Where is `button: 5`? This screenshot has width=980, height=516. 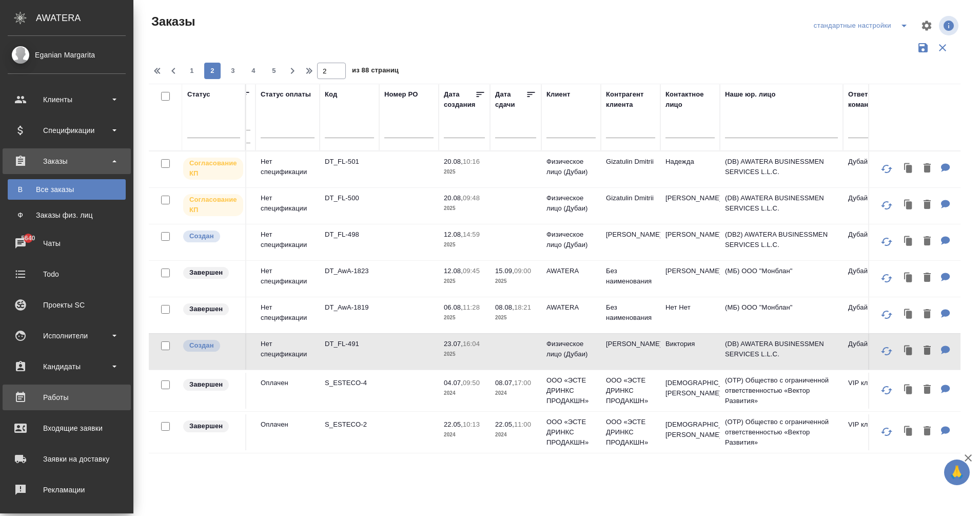
button: 5 is located at coordinates (274, 71).